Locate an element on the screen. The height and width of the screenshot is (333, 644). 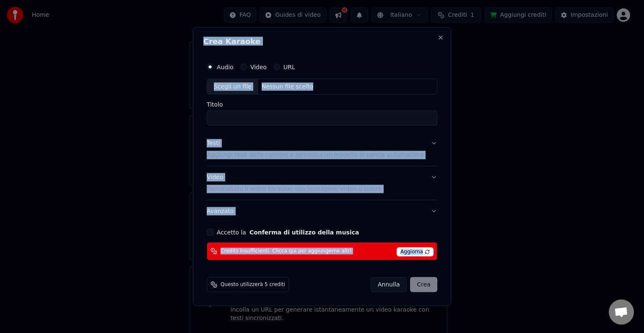
div: Scegli un file is located at coordinates (233, 86).